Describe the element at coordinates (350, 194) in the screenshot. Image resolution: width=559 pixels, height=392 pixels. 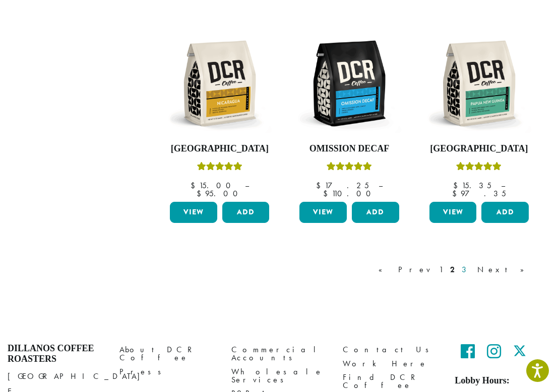
I see `bdi: 110.00` at that location.